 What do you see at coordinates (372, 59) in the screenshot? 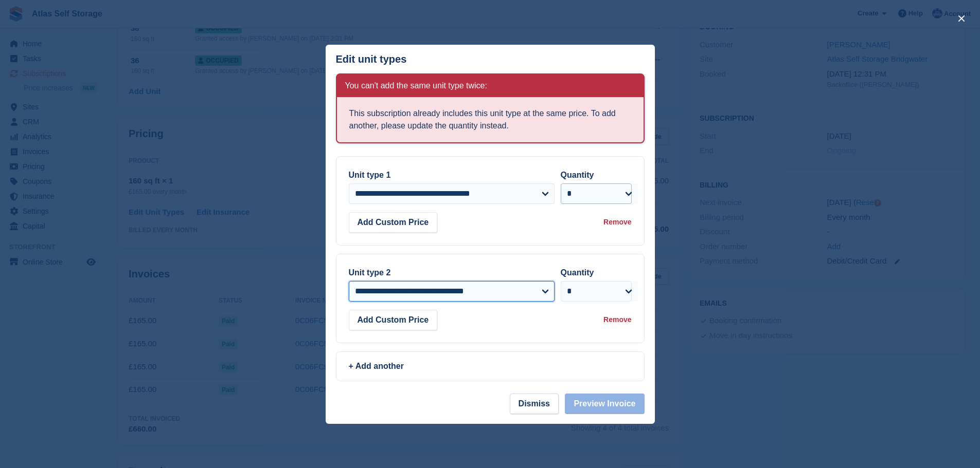
I see `p: Edit unit types` at bounding box center [372, 59].